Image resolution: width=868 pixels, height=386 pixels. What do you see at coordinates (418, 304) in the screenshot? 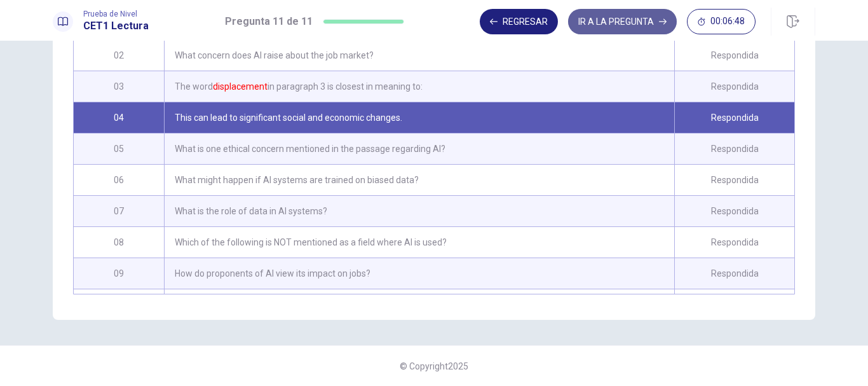
I see `div: Select the three sentences that express the most important ideas in the passage.` at bounding box center [418, 304].